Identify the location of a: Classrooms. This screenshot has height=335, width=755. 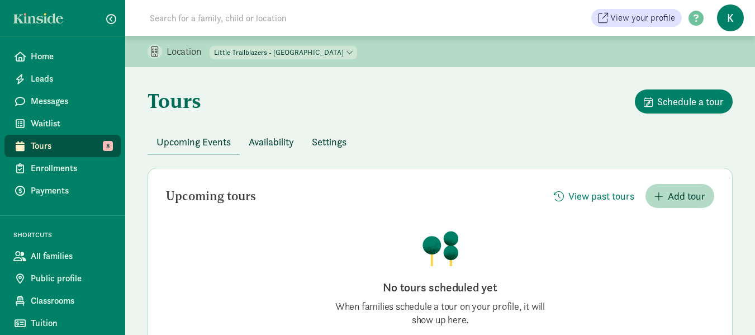
(63, 301).